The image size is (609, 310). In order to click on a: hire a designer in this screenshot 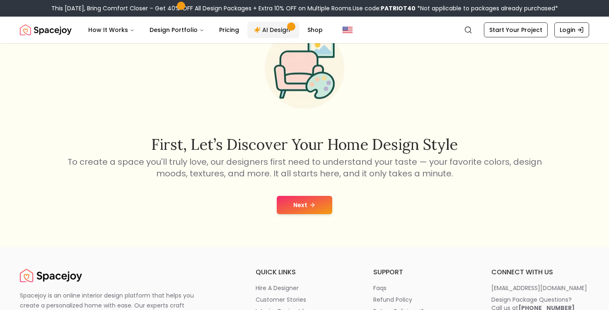, I will do `click(305, 288)`.